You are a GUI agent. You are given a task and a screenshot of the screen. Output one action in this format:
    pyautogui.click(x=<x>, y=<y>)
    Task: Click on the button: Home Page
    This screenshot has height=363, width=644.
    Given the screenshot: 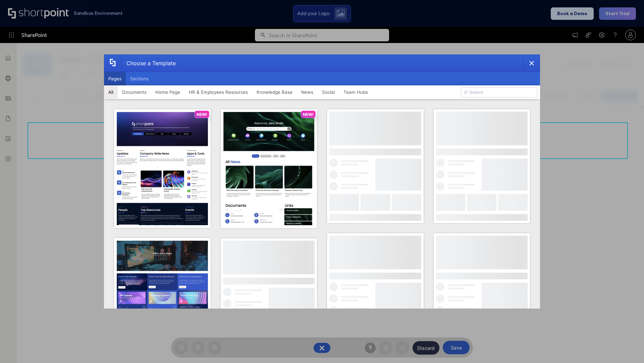 What is the action you would take?
    pyautogui.click(x=168, y=92)
    